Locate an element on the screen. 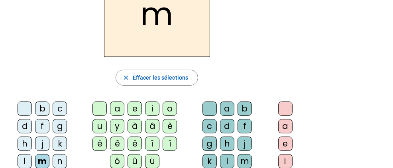 This screenshot has height=168, width=393. div: ï is located at coordinates (170, 144).